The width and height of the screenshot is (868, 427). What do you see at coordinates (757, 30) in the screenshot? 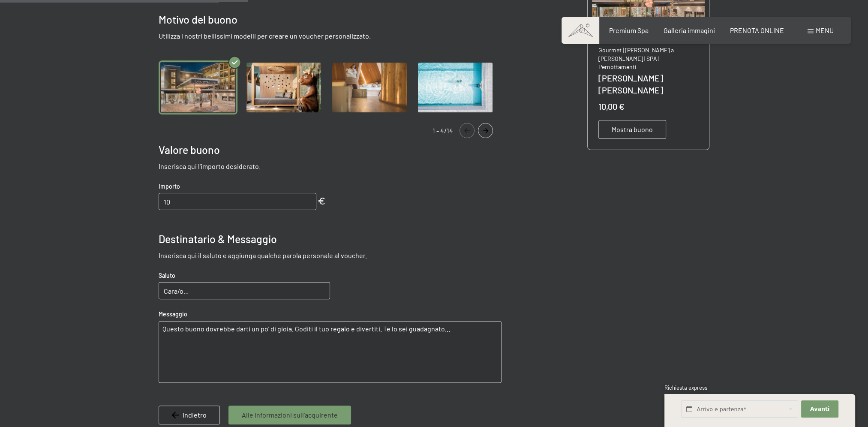
I see `span: PRENOTA ONLINE` at bounding box center [757, 30].